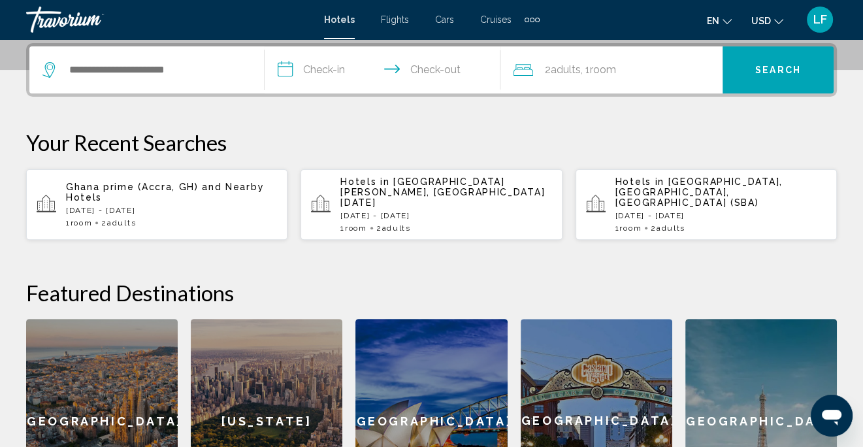  What do you see at coordinates (339, 20) in the screenshot?
I see `a: Hotels` at bounding box center [339, 20].